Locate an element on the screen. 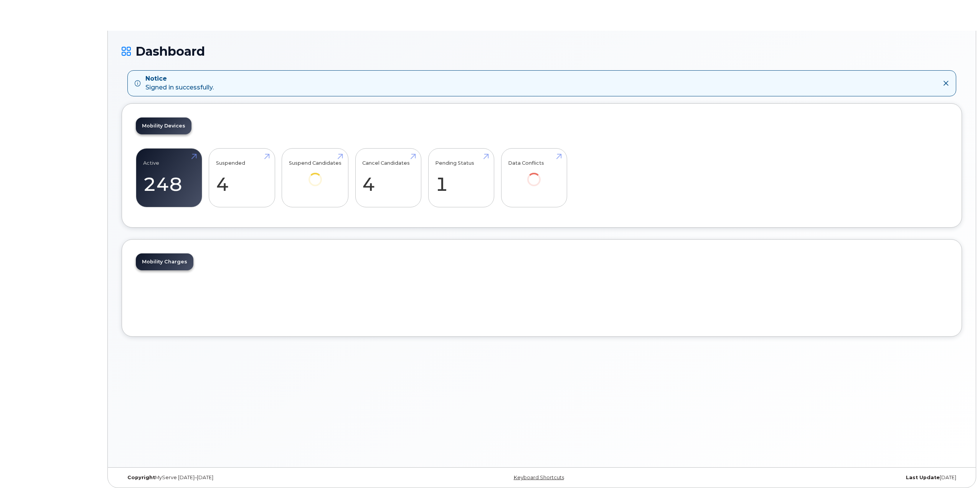 Image resolution: width=980 pixels, height=488 pixels. a: Mobility Charges is located at coordinates (165, 262).